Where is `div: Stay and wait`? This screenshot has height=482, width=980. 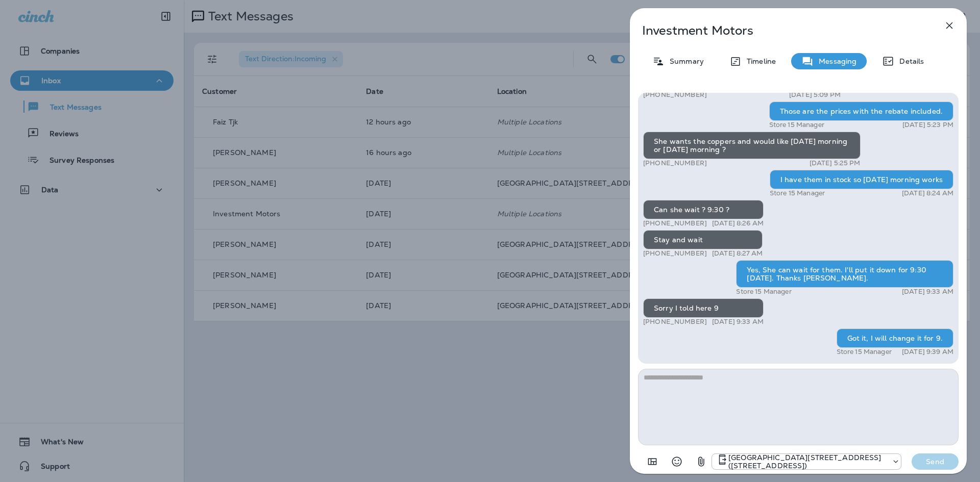
div: Stay and wait is located at coordinates (702, 240).